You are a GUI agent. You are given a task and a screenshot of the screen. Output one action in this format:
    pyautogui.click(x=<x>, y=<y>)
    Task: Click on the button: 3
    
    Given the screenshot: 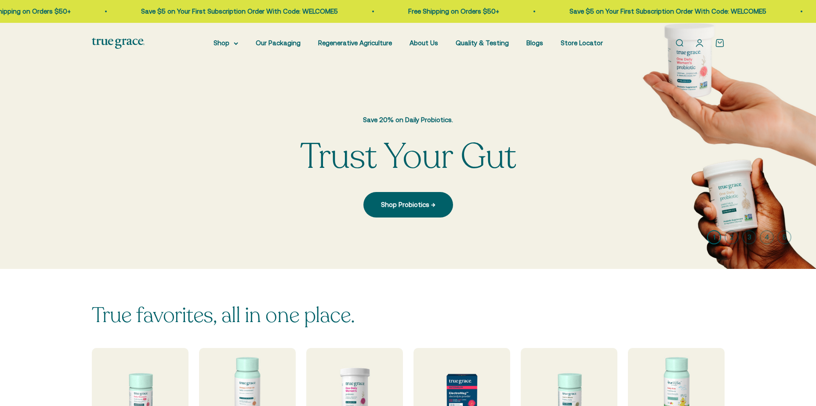 What is the action you would take?
    pyautogui.click(x=749, y=237)
    